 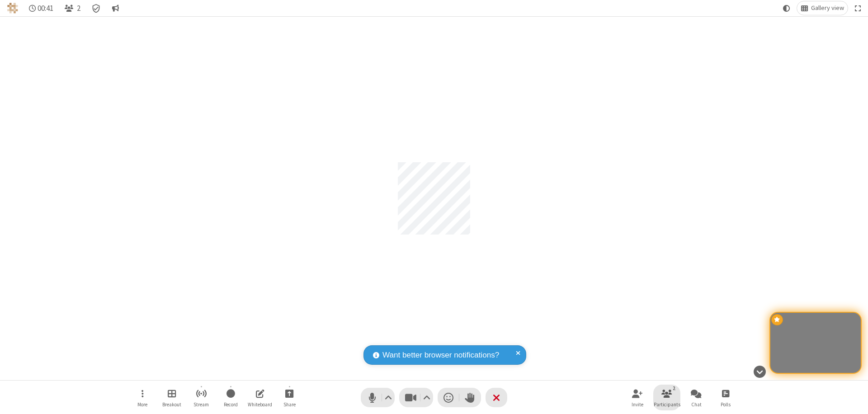 I want to click on button: Mute (⌘+Shift+A), so click(x=377, y=397).